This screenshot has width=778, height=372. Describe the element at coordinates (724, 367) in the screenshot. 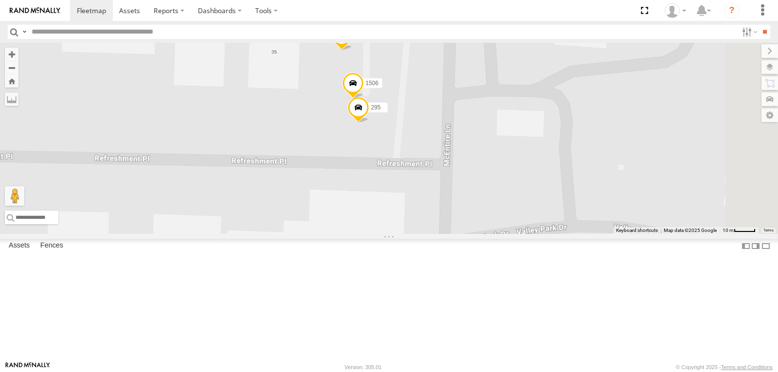

I see `div: © Copyright 2025 -` at that location.